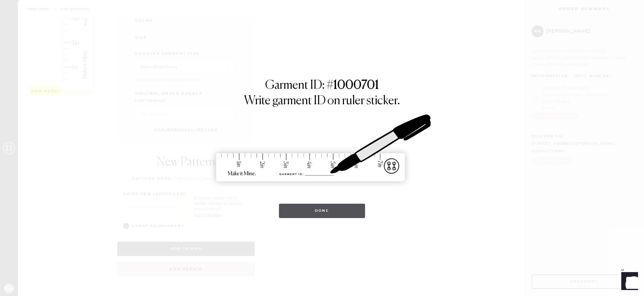 The width and height of the screenshot is (644, 296). Describe the element at coordinates (322, 86) in the screenshot. I see `h1: Garment ID: #` at that location.